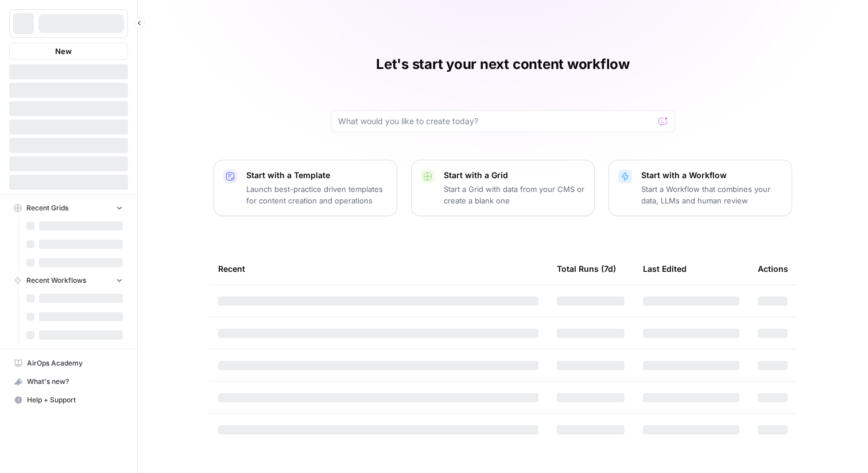 Image resolution: width=868 pixels, height=473 pixels. I want to click on span: AirOps Academy, so click(75, 363).